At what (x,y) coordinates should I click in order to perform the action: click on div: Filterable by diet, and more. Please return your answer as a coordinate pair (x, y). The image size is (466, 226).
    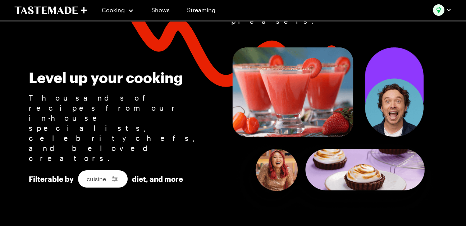
    Looking at the image, I should click on (117, 179).